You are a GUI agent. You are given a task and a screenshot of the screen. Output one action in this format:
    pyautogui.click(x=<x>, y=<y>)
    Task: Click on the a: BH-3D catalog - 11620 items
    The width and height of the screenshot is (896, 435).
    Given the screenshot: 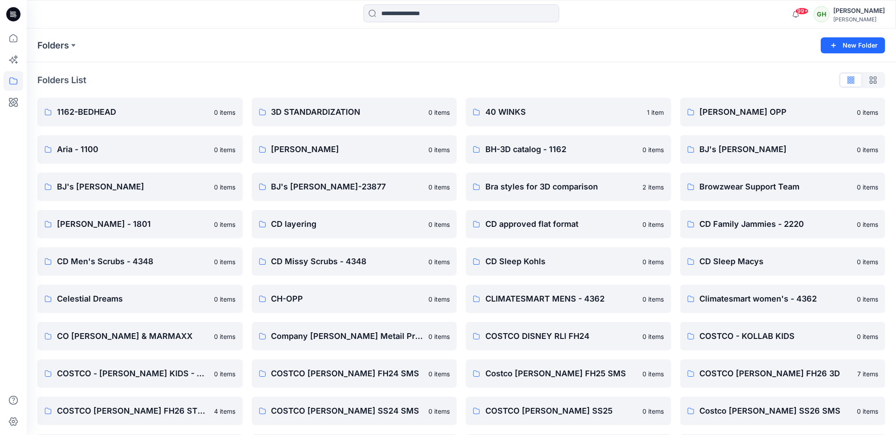 What is the action you would take?
    pyautogui.click(x=568, y=149)
    